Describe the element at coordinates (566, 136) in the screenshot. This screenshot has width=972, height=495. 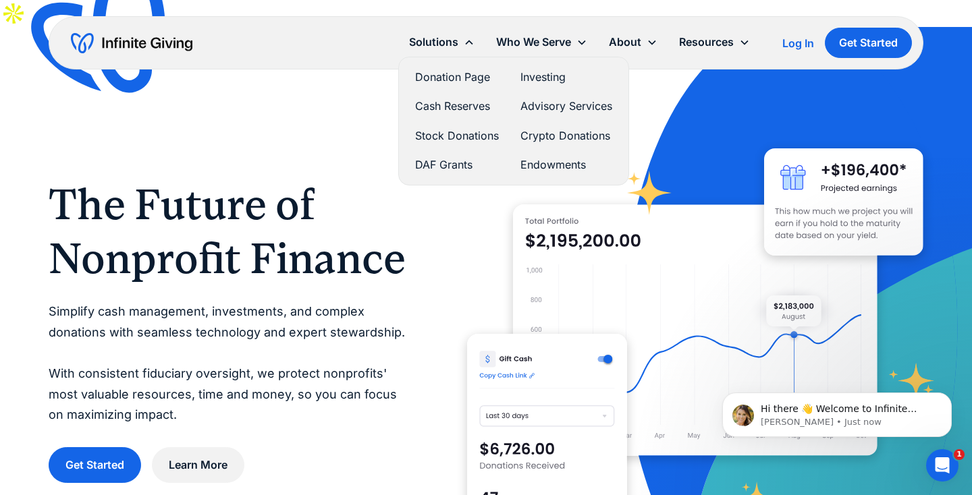
I see `a: Crypto Donations` at that location.